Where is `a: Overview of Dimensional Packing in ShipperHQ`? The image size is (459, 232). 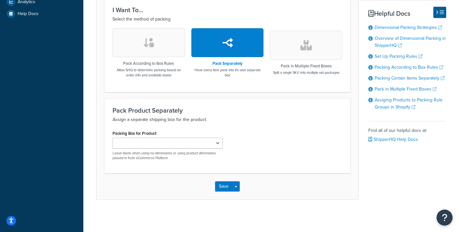
a: Overview of Dimensional Packing in ShipperHQ is located at coordinates (410, 42).